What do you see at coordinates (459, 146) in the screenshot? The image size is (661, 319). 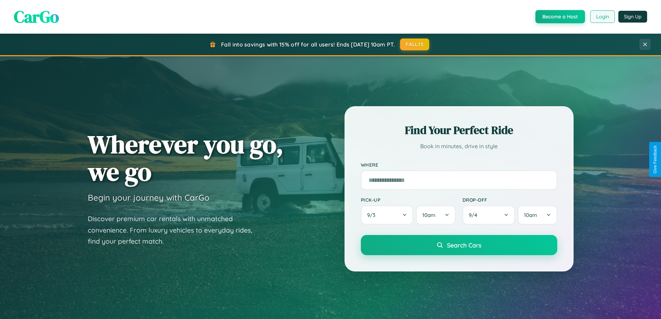 I see `p: Book in minutes, drive in style` at bounding box center [459, 146].